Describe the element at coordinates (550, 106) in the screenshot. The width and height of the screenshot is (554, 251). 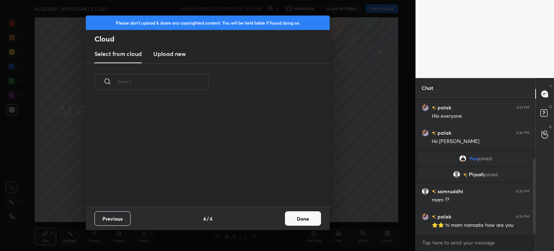
I see `p: D` at that location.